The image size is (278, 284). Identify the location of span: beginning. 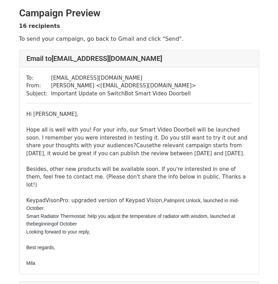
(43, 224).